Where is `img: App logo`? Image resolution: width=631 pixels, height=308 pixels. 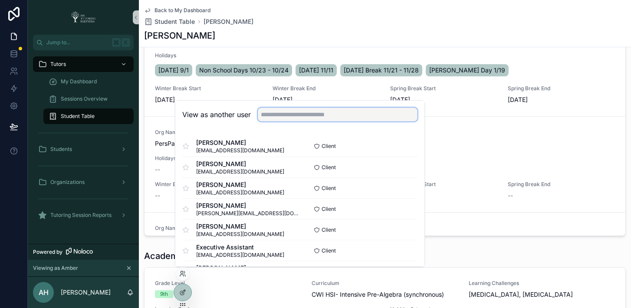
img: App logo is located at coordinates (83, 17).